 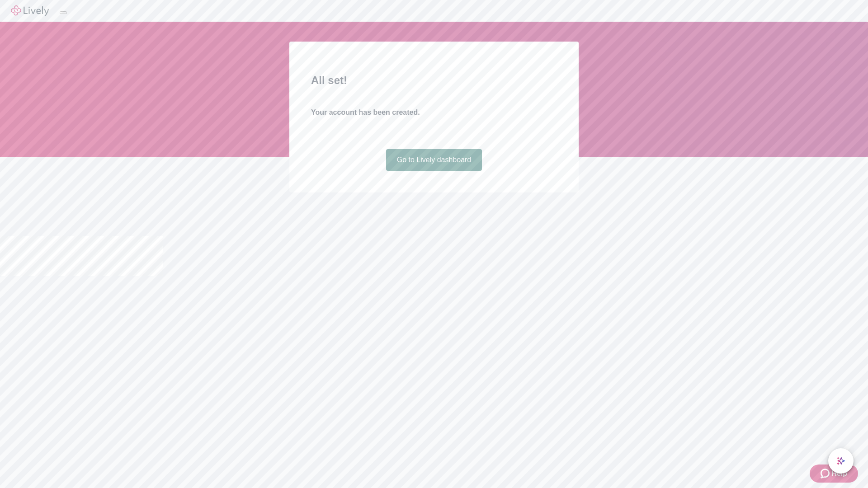 I want to click on span: Help, so click(x=838, y=473).